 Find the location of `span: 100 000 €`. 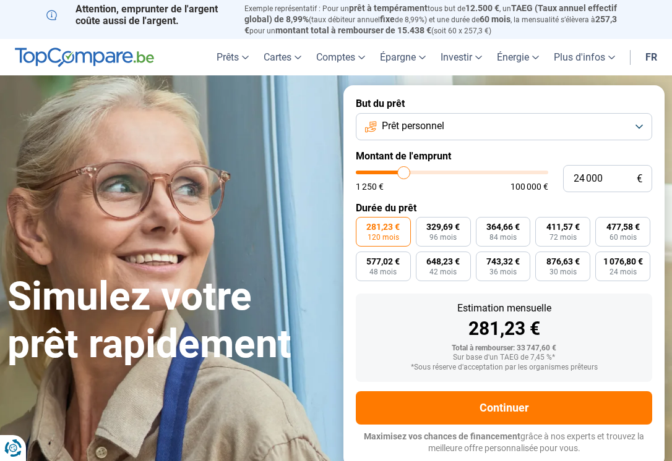

span: 100 000 € is located at coordinates (529, 187).